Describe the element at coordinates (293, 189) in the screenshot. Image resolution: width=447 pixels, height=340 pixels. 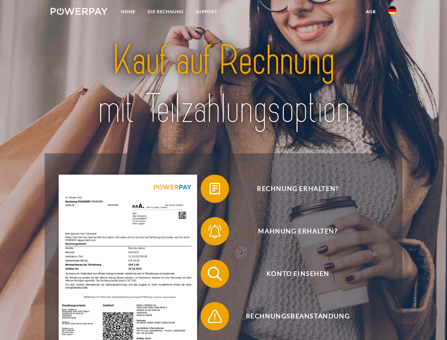
I see `a: Rechnung erhalten?` at that location.